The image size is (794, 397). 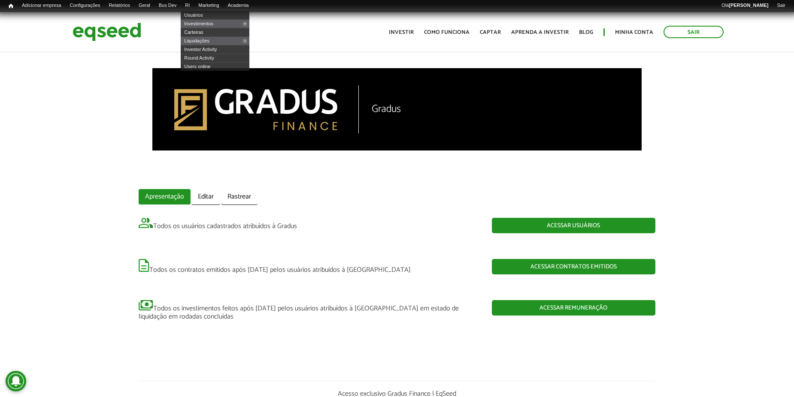 I want to click on img: paper_icon.svg, so click(x=144, y=266).